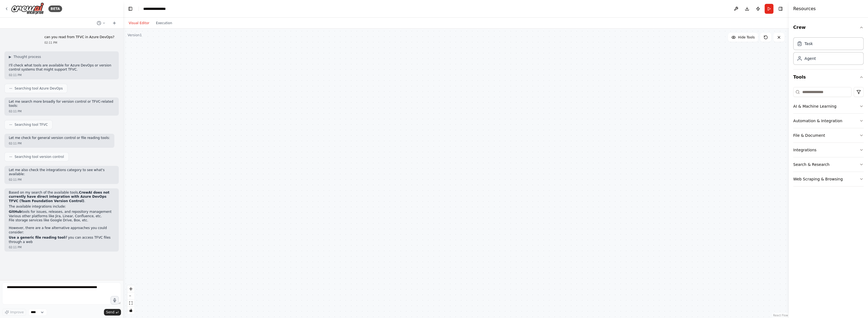 The image size is (868, 318). I want to click on button: Send, so click(112, 313).